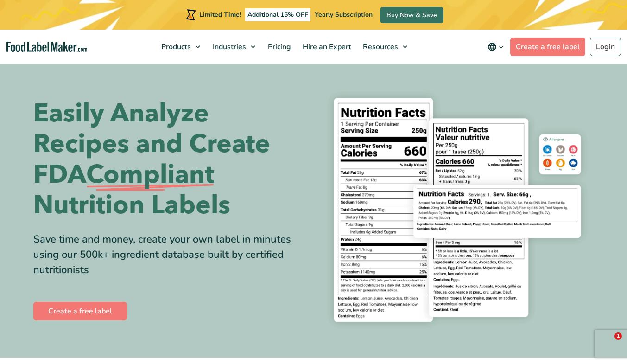  I want to click on span: Industries, so click(229, 47).